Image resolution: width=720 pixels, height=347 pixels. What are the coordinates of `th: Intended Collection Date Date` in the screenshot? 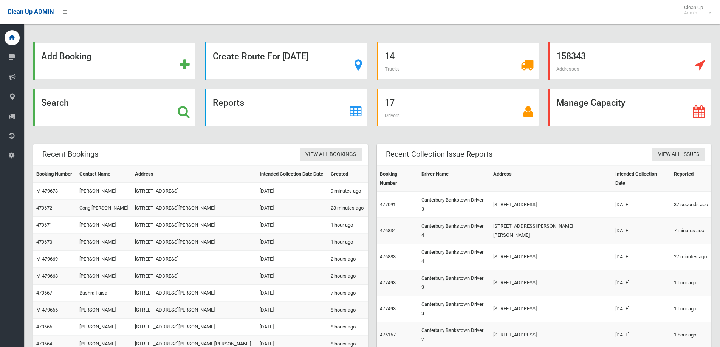 It's located at (292, 174).